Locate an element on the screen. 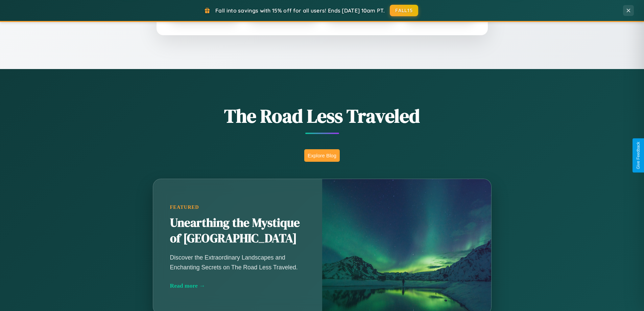 This screenshot has width=644, height=311. p: Discover the Extraordinary Landscapes and Enchanting Secrets on The Road Less Traveled. is located at coordinates (238, 262).